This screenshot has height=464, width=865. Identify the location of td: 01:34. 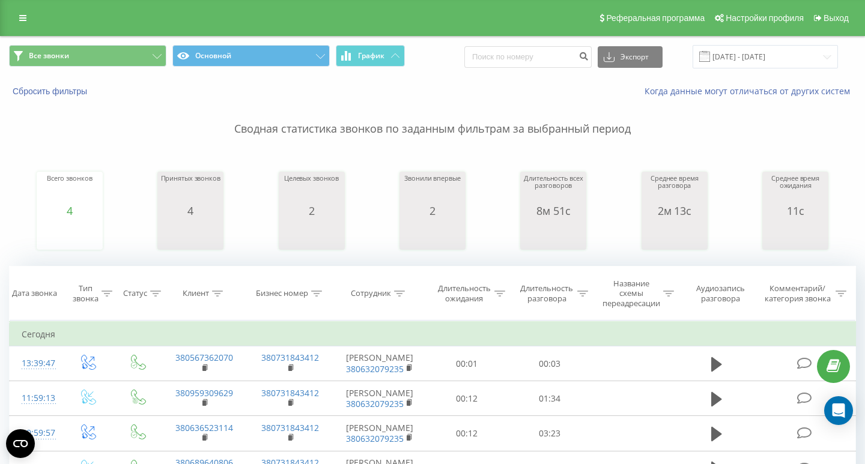
(550, 399).